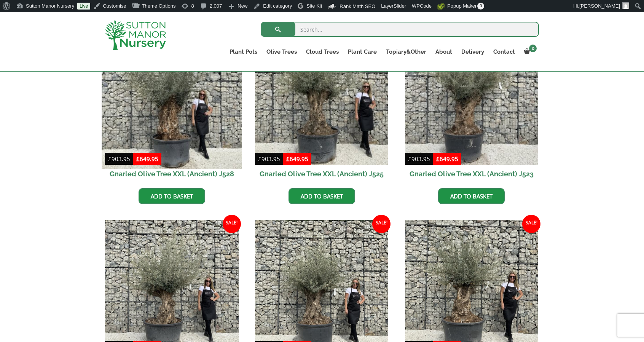 The image size is (644, 342). What do you see at coordinates (362, 52) in the screenshot?
I see `a: Plant Care` at bounding box center [362, 52].